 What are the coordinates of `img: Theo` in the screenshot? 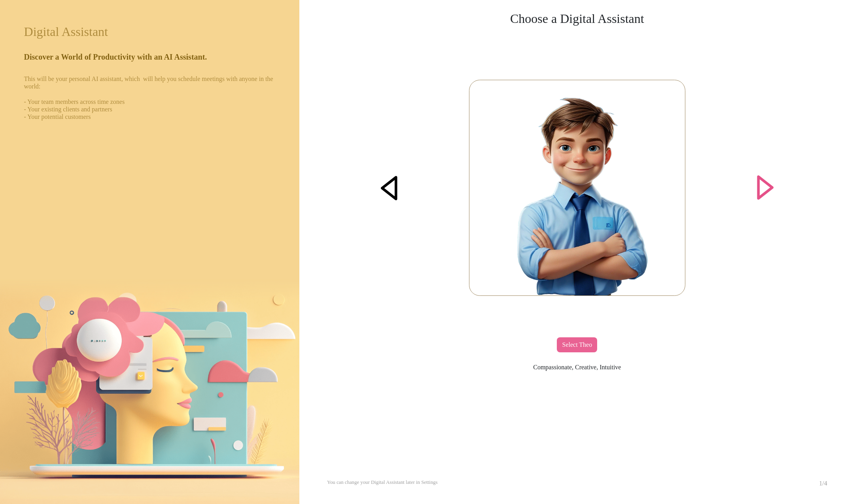 It's located at (577, 187).